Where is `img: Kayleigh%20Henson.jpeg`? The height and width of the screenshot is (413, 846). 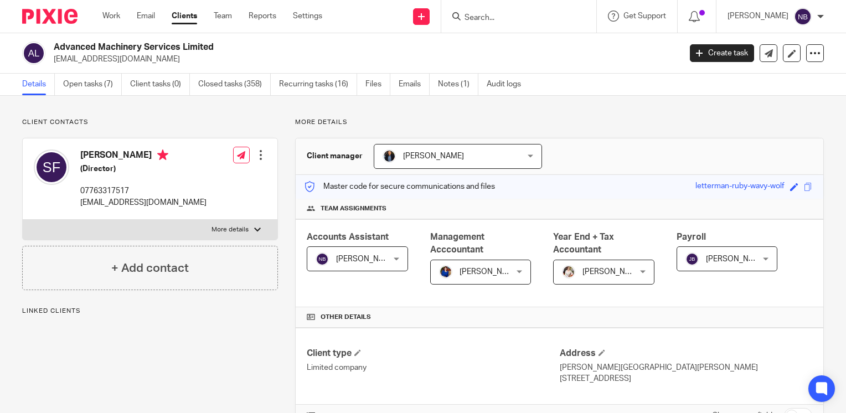 img: Kayleigh%20Henson.jpeg is located at coordinates (569, 272).